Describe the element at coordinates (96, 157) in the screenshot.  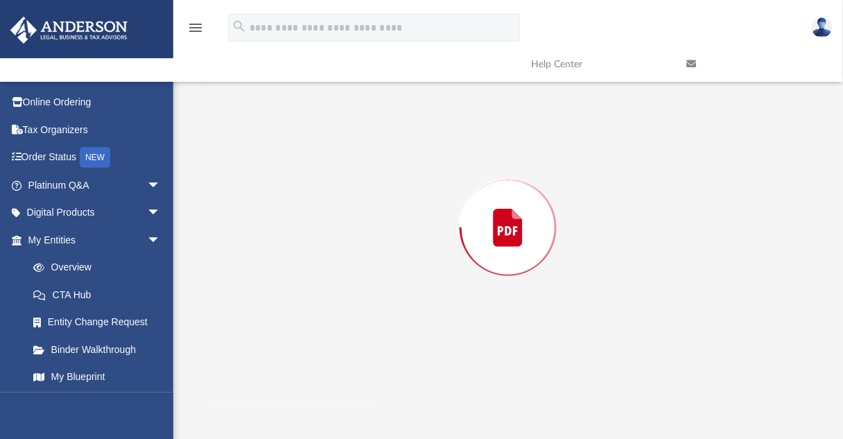
I see `a: Order StatusNEW` at that location.